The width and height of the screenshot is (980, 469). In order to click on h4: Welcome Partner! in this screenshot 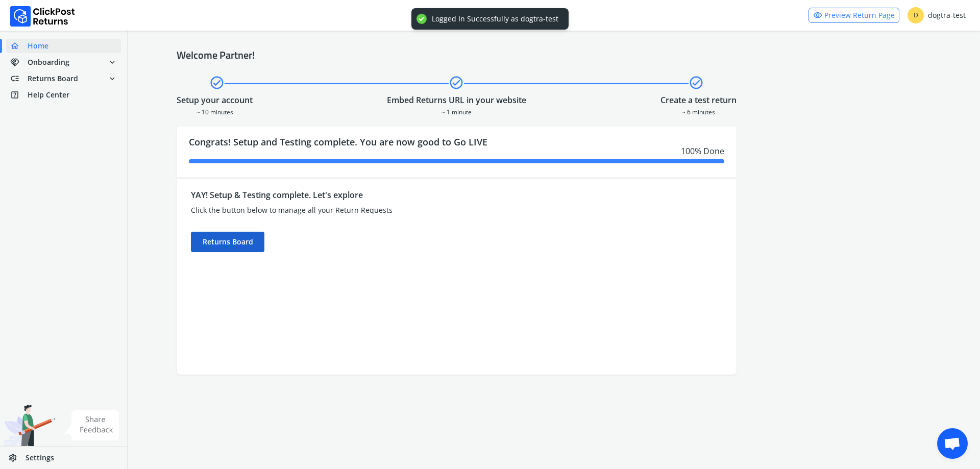, I will do `click(554, 55)`.